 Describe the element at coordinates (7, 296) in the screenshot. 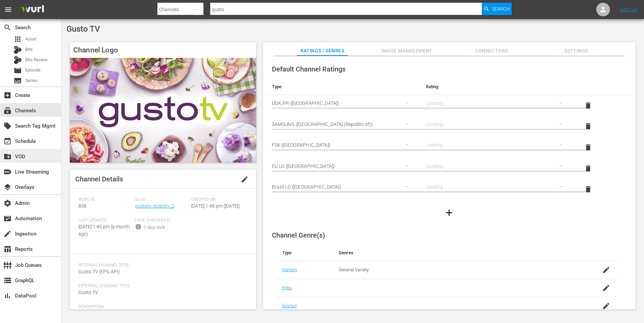

I see `span: DataPool` at that location.